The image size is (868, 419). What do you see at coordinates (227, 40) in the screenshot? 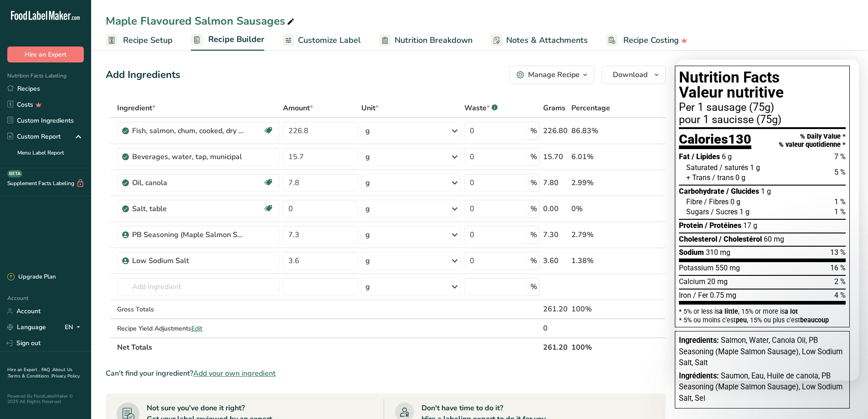
I see `a: Recipe Builder` at bounding box center [227, 40].